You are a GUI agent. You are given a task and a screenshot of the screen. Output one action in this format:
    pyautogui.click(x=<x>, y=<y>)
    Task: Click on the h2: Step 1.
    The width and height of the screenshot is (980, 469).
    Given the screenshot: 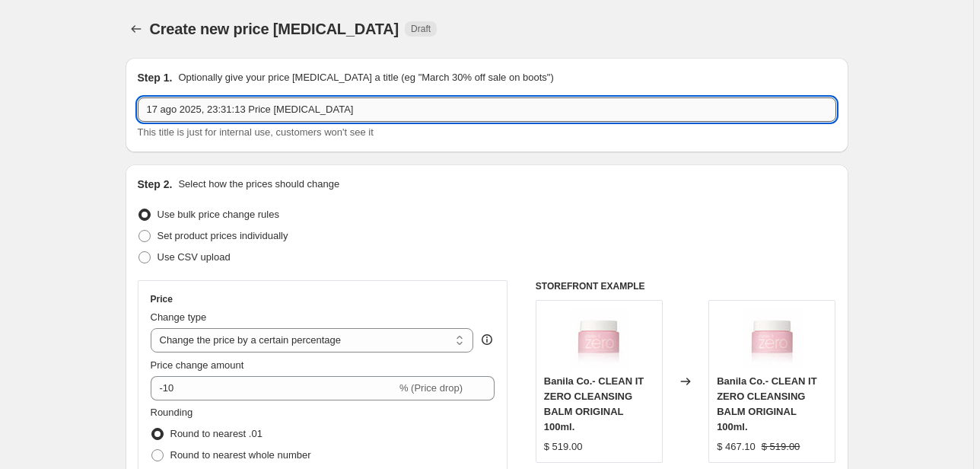 What is the action you would take?
    pyautogui.click(x=155, y=77)
    